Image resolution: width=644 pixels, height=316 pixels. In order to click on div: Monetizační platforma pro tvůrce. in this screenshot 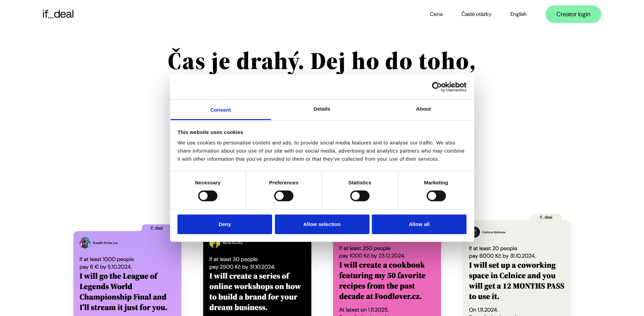, I will do `click(322, 124)`.